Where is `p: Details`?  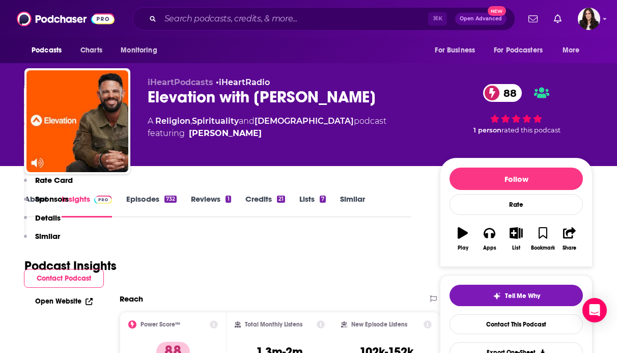
p: Details is located at coordinates (48, 217).